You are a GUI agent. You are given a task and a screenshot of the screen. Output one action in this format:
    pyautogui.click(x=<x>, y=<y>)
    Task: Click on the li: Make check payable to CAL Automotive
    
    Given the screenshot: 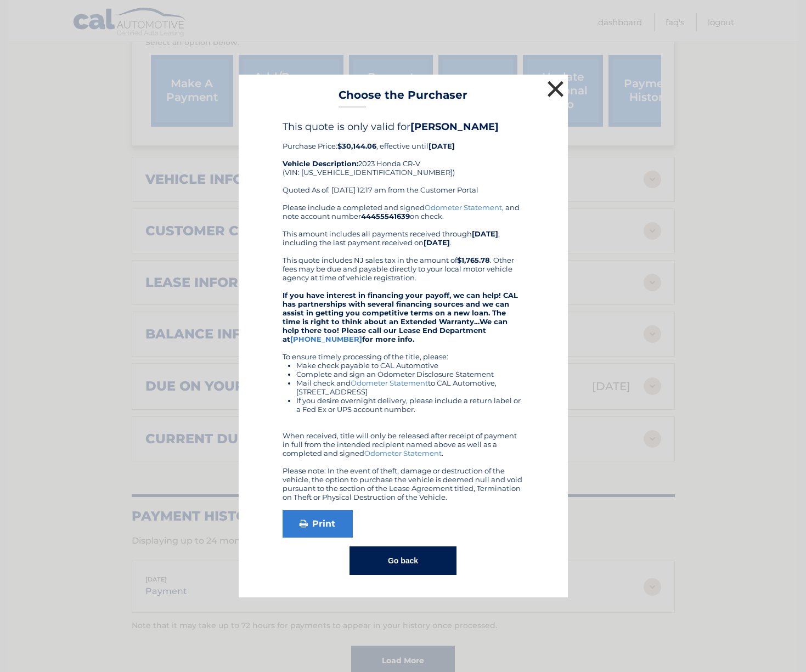 What is the action you would take?
    pyautogui.click(x=410, y=365)
    